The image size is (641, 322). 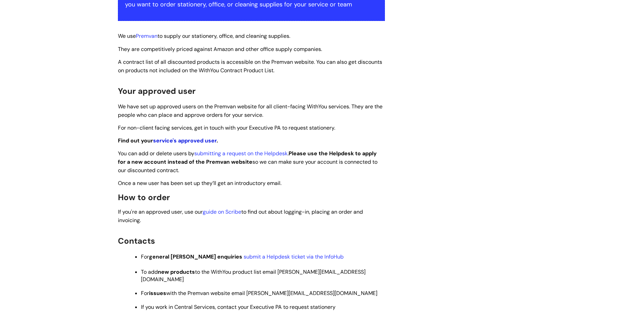 I want to click on span: They are competitively priced against Amazon and other office supply companies., so click(x=220, y=49).